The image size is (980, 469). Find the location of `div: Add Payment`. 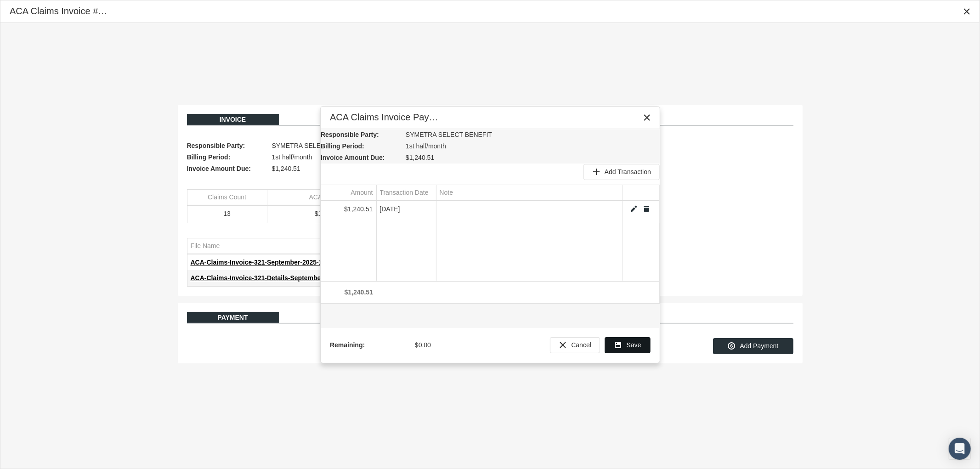

div: Add Payment is located at coordinates (753, 346).